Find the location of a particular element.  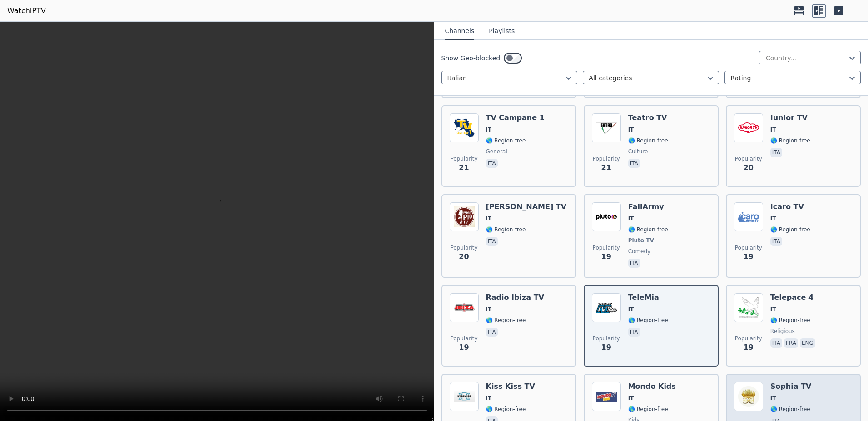

span: culture is located at coordinates (638, 152).